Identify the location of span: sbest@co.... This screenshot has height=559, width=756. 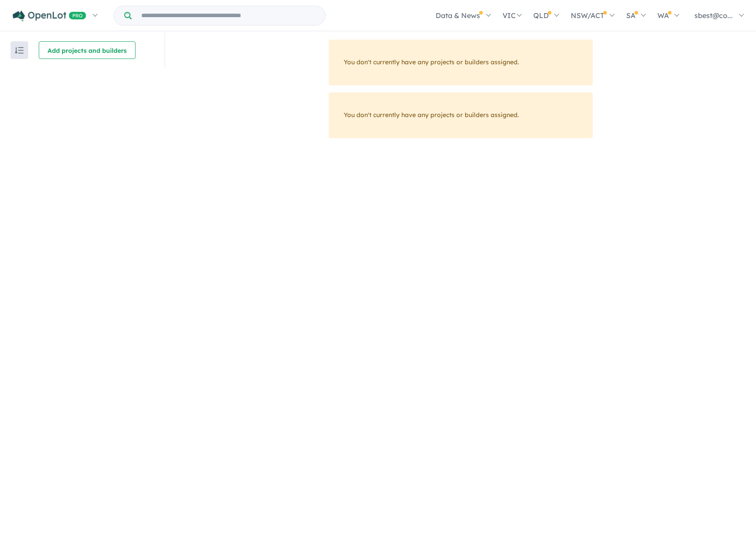
(713, 15).